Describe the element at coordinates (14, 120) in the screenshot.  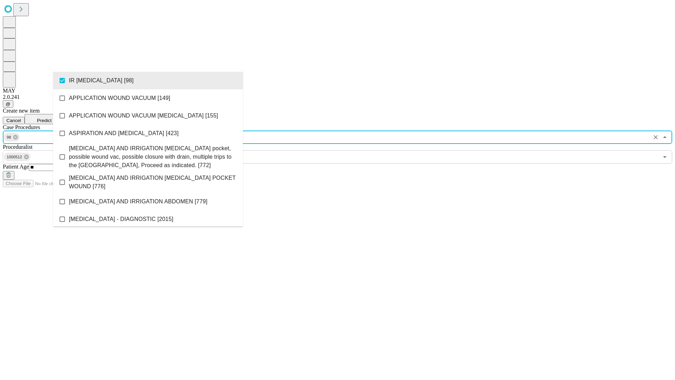
I see `span: Cancel` at that location.